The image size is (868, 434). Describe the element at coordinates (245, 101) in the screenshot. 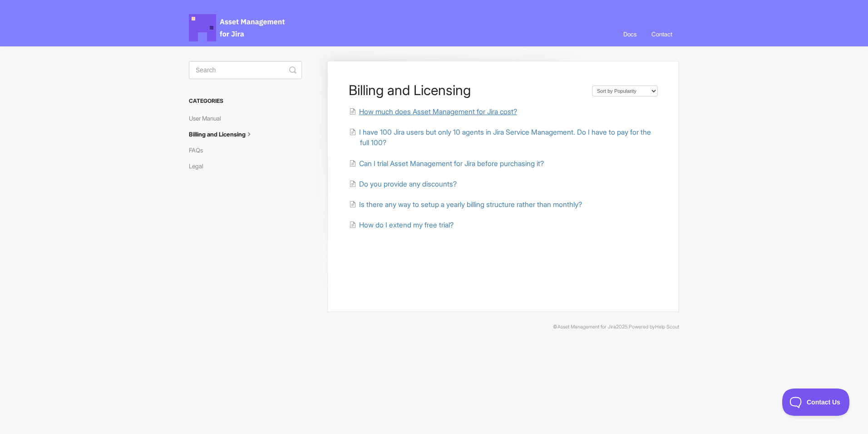

I see `h3: Categories` at that location.